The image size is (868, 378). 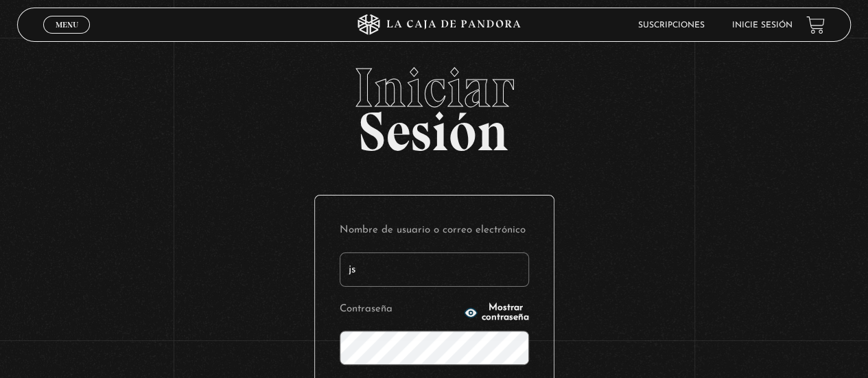 I want to click on label: Contraseña, so click(x=400, y=309).